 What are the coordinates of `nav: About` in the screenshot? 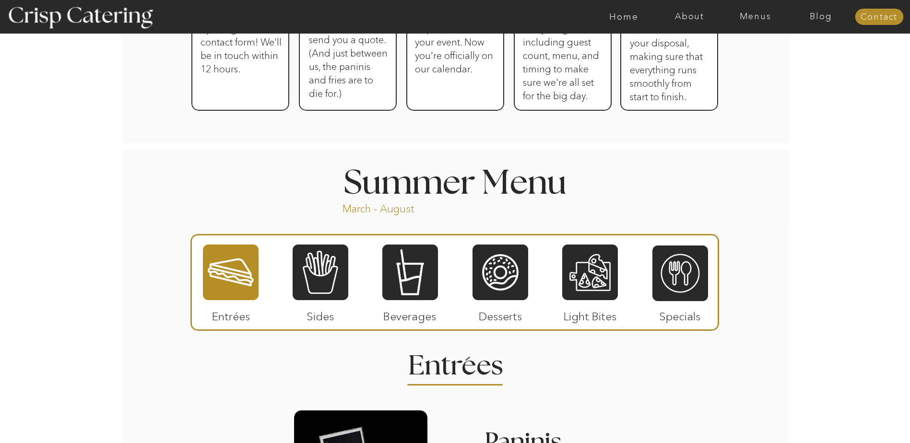 It's located at (689, 17).